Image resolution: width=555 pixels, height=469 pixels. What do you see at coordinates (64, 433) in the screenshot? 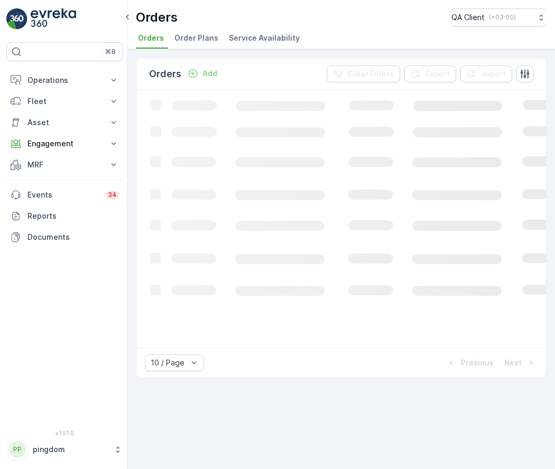
I see `span: v 1.51.0` at bounding box center [64, 433].